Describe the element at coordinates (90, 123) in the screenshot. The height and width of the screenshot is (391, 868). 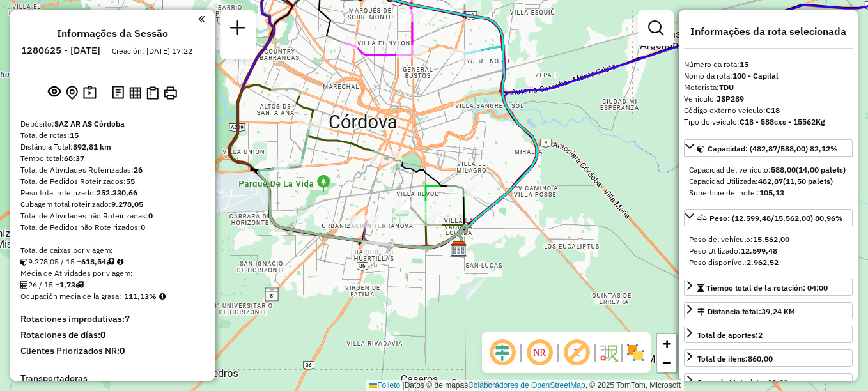
I see `strong: SAZ AR AS Córdoba` at that location.